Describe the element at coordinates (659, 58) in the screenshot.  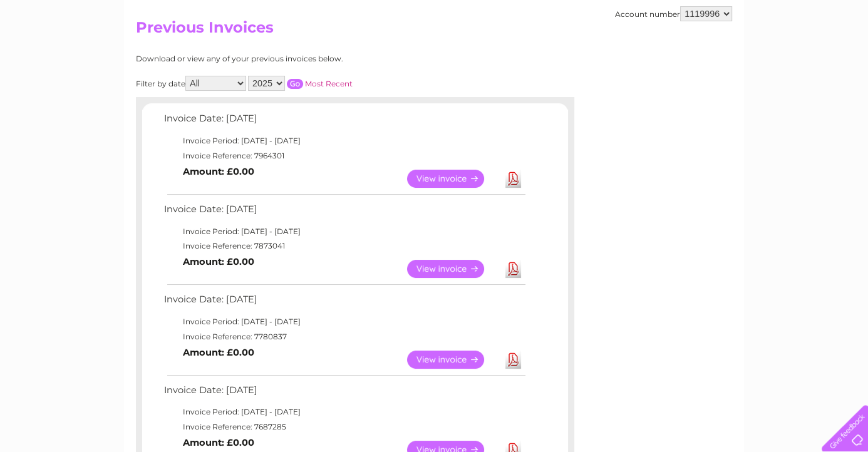
I see `a: Water` at that location.